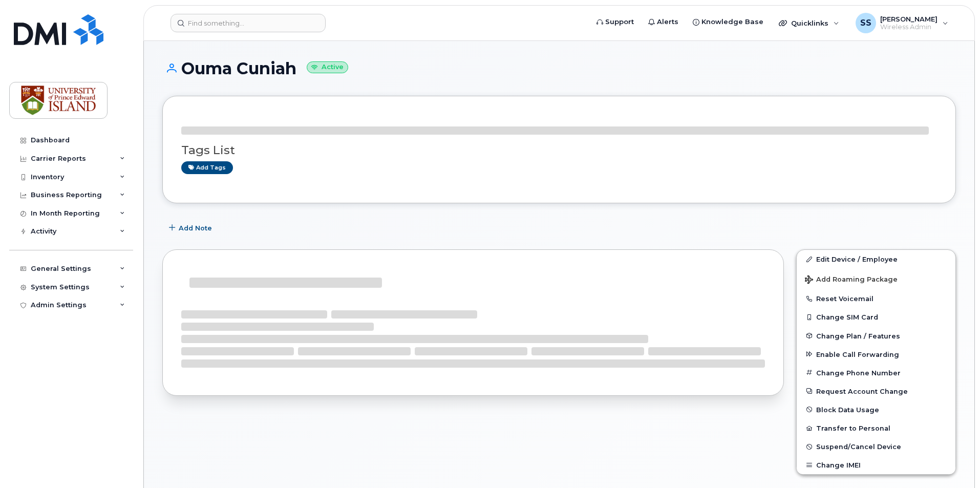 This screenshot has height=488, width=980. What do you see at coordinates (207, 167) in the screenshot?
I see `a: Add tags` at bounding box center [207, 167].